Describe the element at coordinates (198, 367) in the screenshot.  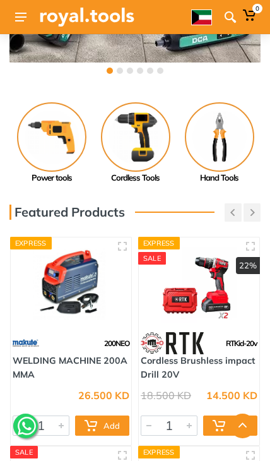
I see `a: Cordless Brushless impact Drill 20V` at that location.